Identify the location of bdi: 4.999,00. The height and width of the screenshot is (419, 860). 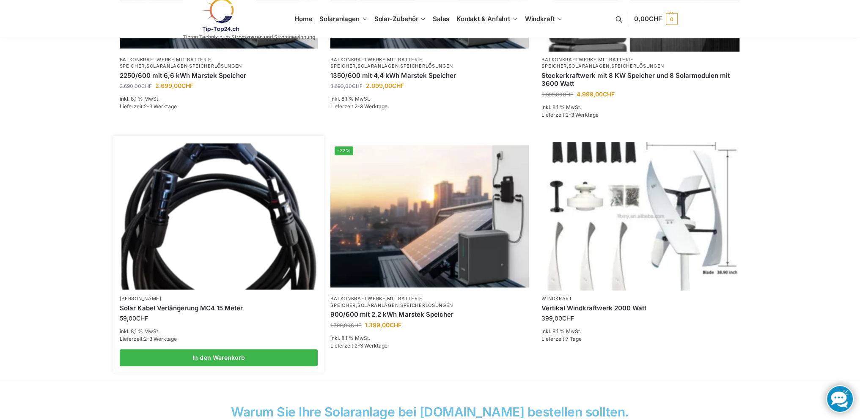
(596, 94).